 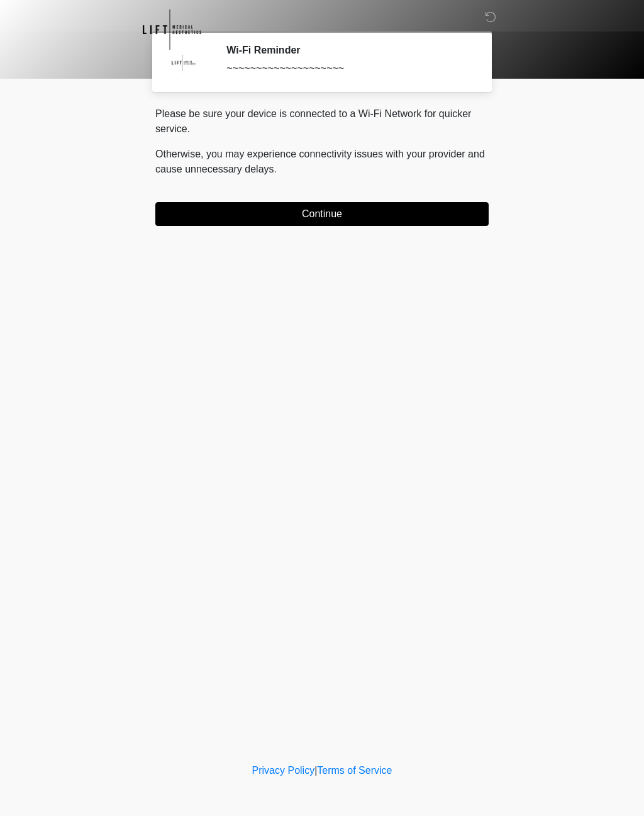 I want to click on img: Lift Medical Aesthetics Logo, so click(x=172, y=29).